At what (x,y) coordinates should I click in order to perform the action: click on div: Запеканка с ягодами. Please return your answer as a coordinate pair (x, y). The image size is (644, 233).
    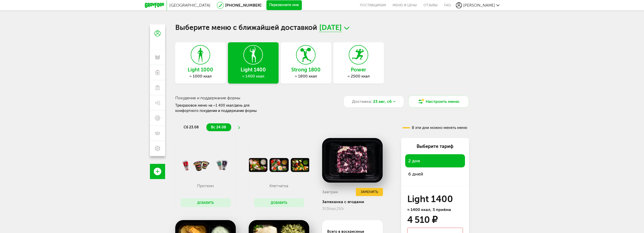
    Looking at the image, I should click on (353, 202).